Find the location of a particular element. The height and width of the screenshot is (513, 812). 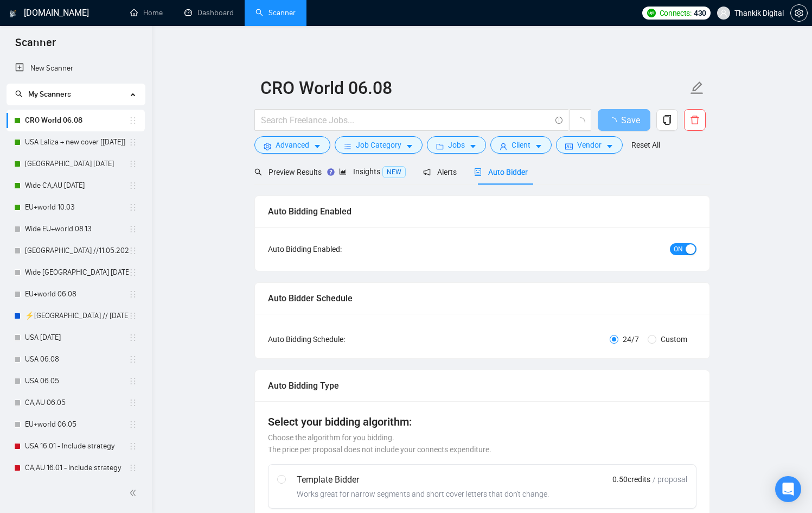

li: USA Laliza + new cover [27.02.2025] is located at coordinates (76, 142).